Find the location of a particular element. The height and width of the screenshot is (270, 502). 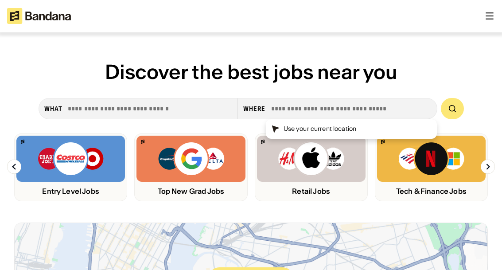

div: Retail Jobs is located at coordinates (311, 191).